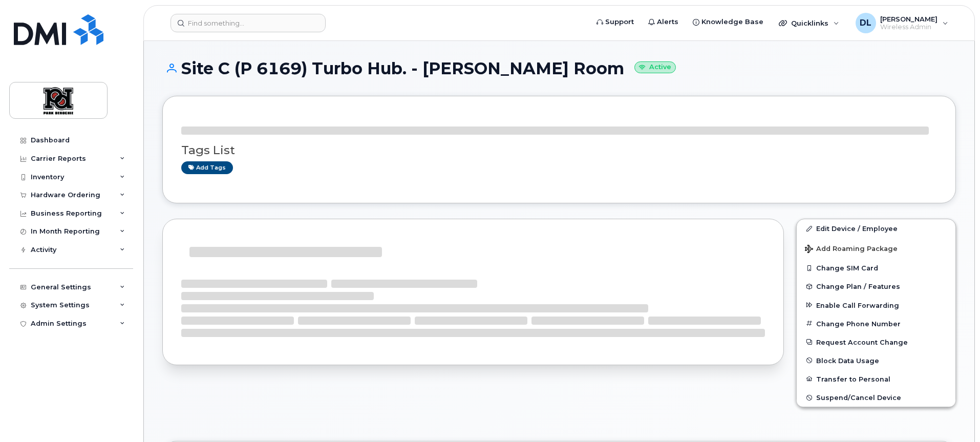 The image size is (980, 442). What do you see at coordinates (655, 67) in the screenshot?
I see `small: Active` at bounding box center [655, 67].